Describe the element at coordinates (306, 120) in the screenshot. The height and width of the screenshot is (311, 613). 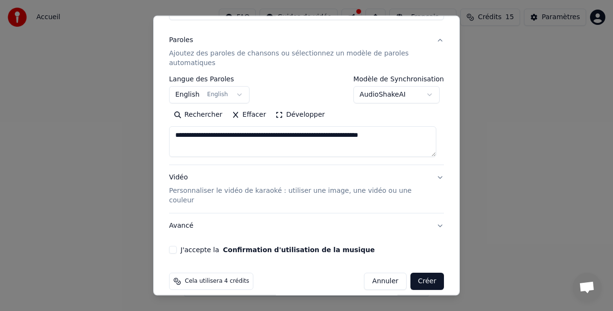
I see `div: ParolesAjoutez des paroles de chansons ou sélectionnez un modèle de paroles automatiques` at that location.